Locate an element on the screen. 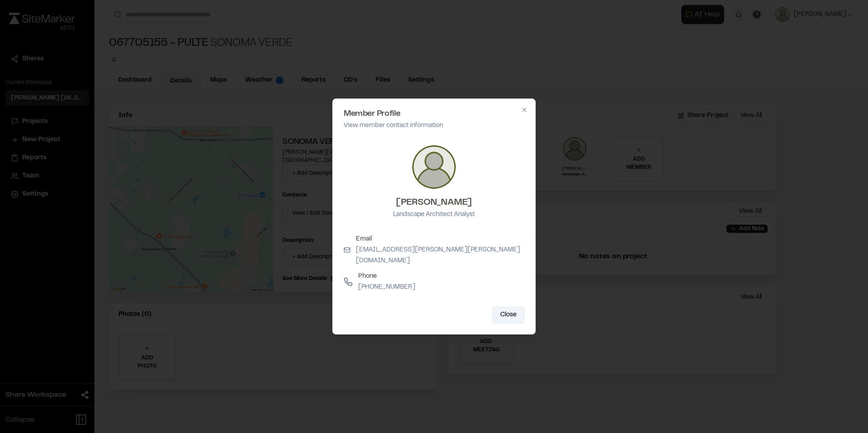 The width and height of the screenshot is (868, 433). button: Close is located at coordinates (508, 315).